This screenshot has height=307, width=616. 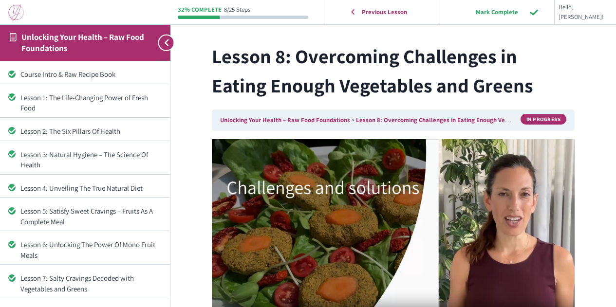 What do you see at coordinates (200, 10) in the screenshot?
I see `div: 32% Complete` at bounding box center [200, 10].